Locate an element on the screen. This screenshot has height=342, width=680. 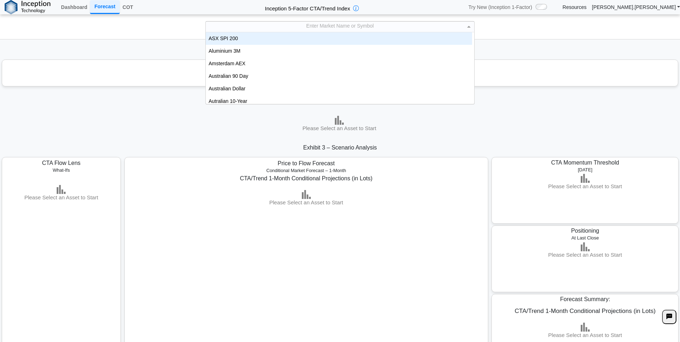
a: Forecast is located at coordinates (105, 7).